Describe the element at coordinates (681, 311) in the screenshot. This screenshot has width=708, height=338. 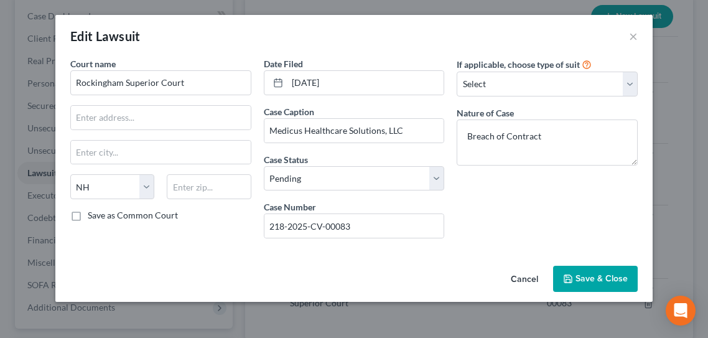
I see `div: Open Intercom Messenger` at that location.